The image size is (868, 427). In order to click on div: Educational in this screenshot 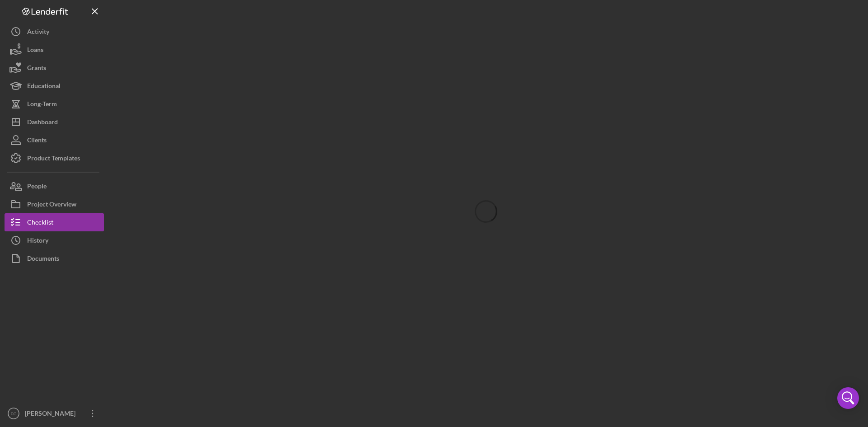, I will do `click(44, 87)`.